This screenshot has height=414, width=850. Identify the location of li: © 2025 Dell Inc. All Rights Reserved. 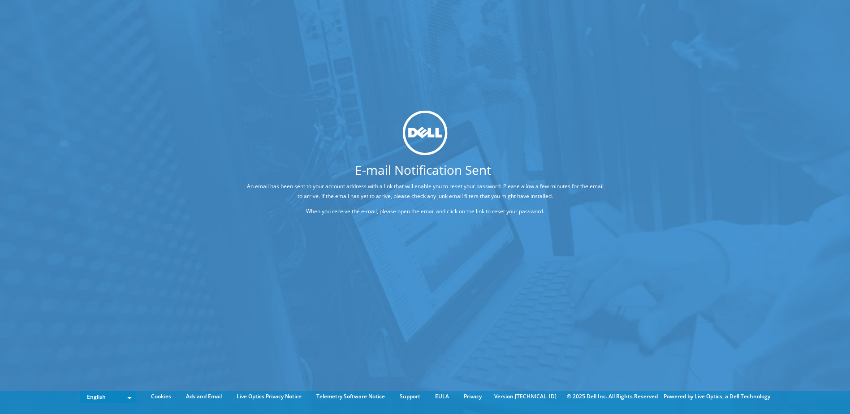
(612, 397).